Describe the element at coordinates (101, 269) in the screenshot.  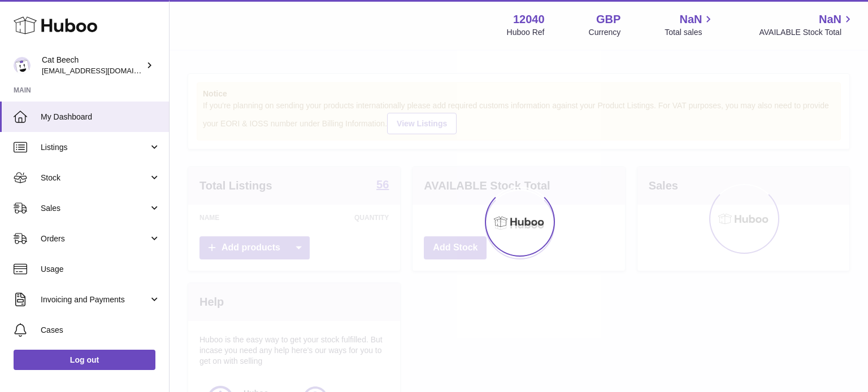
I see `span: Usage` at that location.